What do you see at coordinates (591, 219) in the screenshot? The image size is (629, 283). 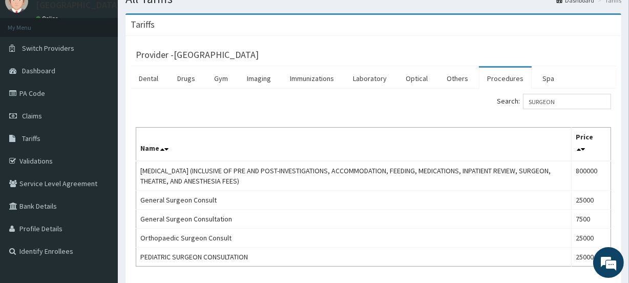 I see `td: 7500` at bounding box center [591, 219].